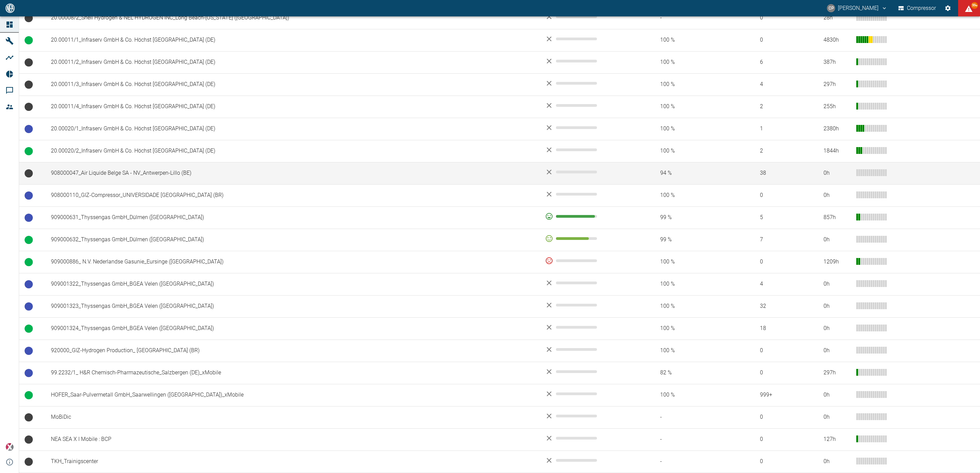 The height and width of the screenshot is (473, 980). What do you see at coordinates (781, 62) in the screenshot?
I see `span: 6` at bounding box center [781, 62].